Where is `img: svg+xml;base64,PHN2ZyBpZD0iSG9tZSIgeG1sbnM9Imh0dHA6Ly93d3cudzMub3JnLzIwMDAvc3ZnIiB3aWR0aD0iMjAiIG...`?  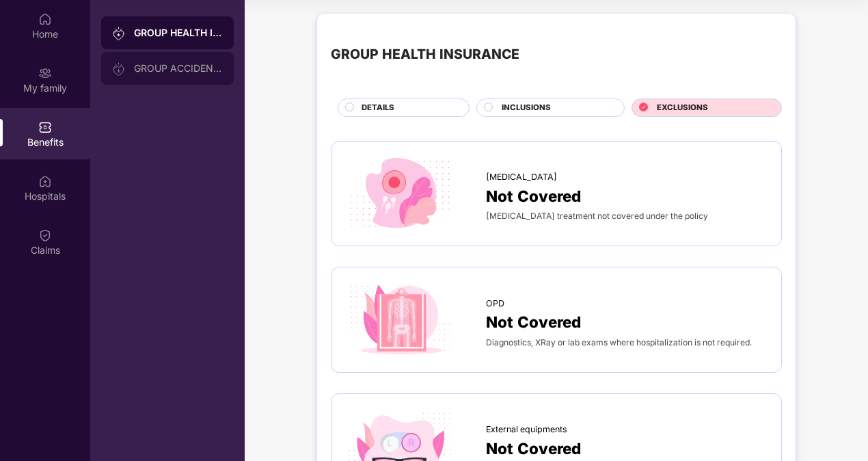
img: svg+xml;base64,PHN2ZyBpZD0iSG9tZSIgeG1sbnM9Imh0dHA6Ly93d3cudzMub3JnLzIwMDAvc3ZnIiB3aWR0aD0iMjAiIG... is located at coordinates (45, 19).